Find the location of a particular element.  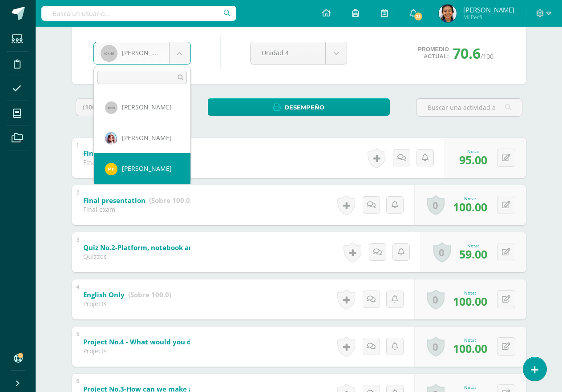

img: 40x40 is located at coordinates (111, 108).